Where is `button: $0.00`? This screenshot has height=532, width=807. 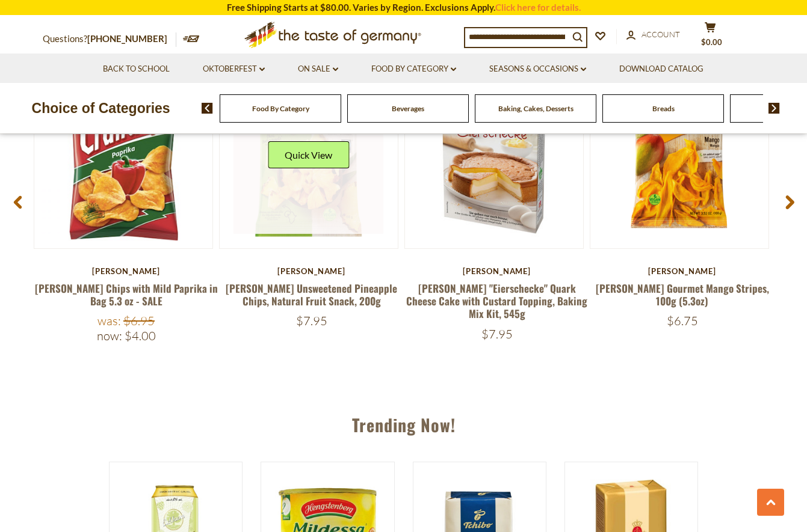 button: $0.00 is located at coordinates (710, 37).